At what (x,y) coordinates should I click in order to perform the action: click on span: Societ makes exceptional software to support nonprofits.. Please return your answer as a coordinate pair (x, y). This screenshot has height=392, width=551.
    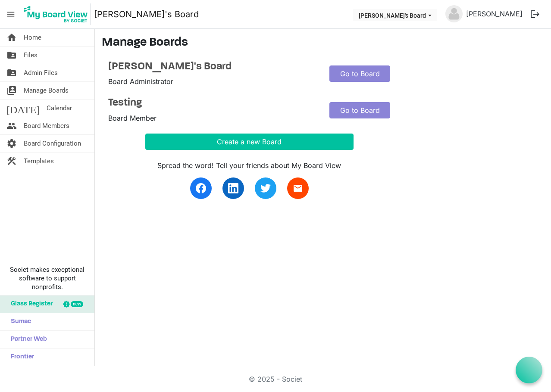
    Looking at the image, I should click on (47, 278).